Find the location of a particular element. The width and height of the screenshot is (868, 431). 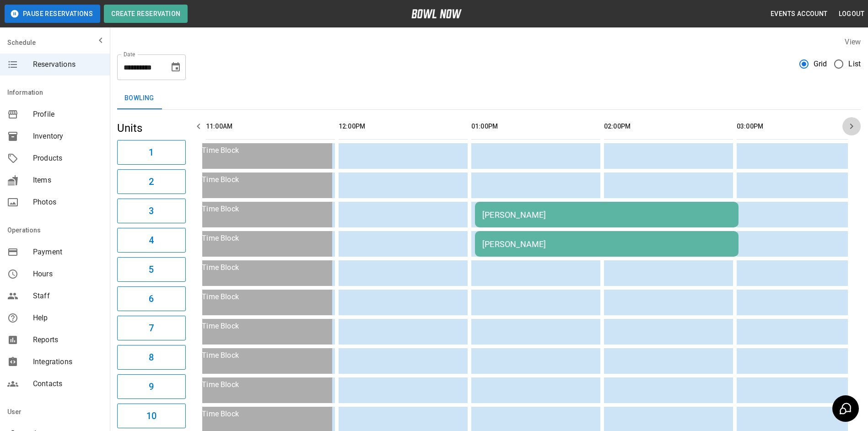

span: Inventory is located at coordinates (68, 136).